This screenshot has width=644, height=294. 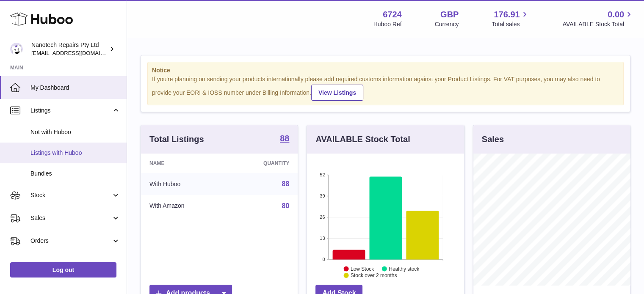 I want to click on a: View Listings, so click(x=337, y=93).